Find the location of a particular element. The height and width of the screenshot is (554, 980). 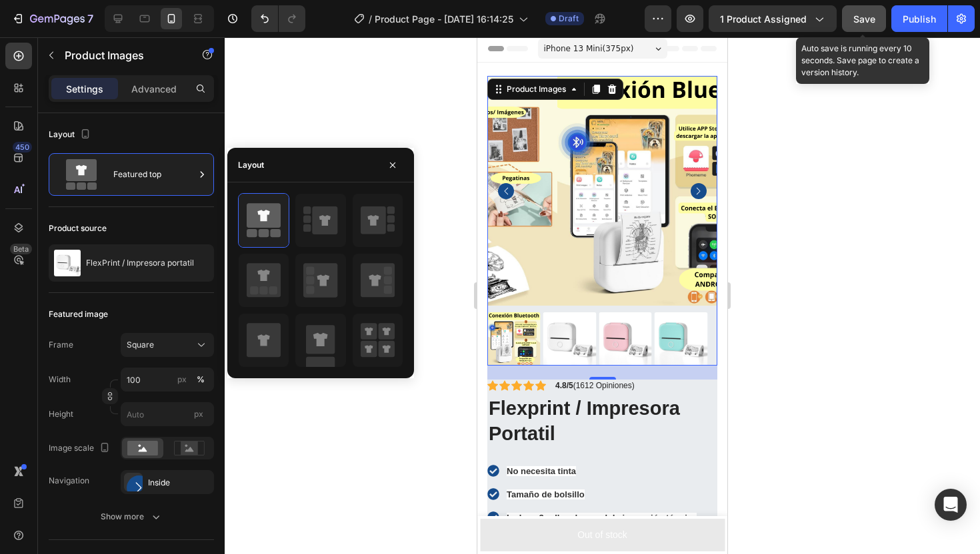

label: Frame is located at coordinates (61, 345).